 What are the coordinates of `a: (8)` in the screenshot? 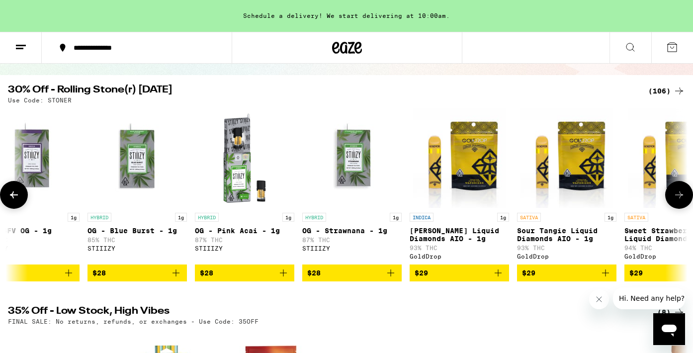 It's located at (671, 312).